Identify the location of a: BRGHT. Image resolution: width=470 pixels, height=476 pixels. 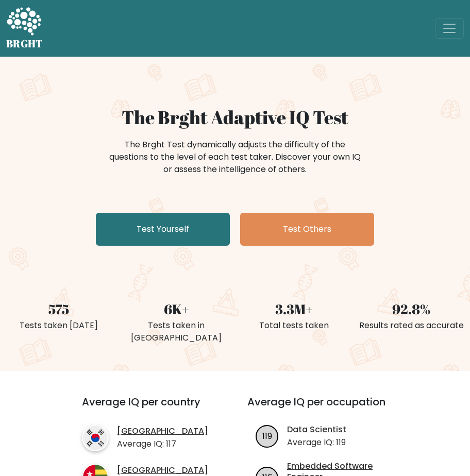
(25, 29).